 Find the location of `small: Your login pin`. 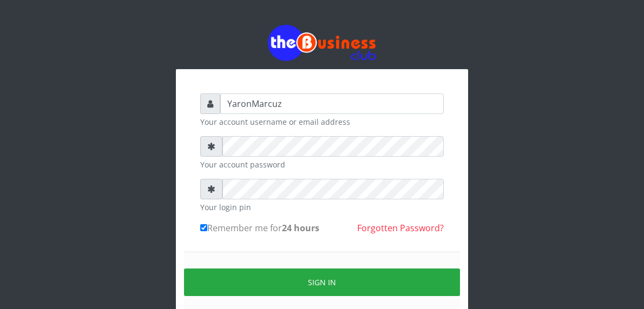

small: Your login pin is located at coordinates (322, 207).